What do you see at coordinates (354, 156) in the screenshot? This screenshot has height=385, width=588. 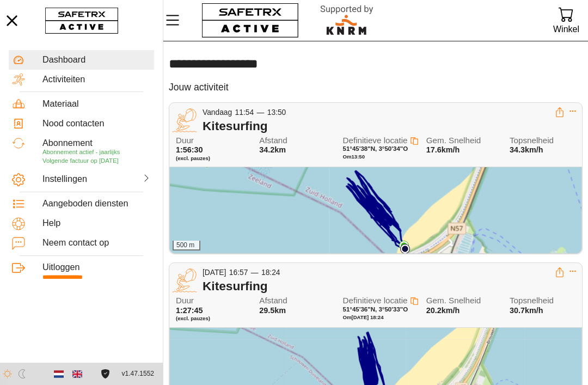 I see `span: Om 13:50` at bounding box center [354, 156].